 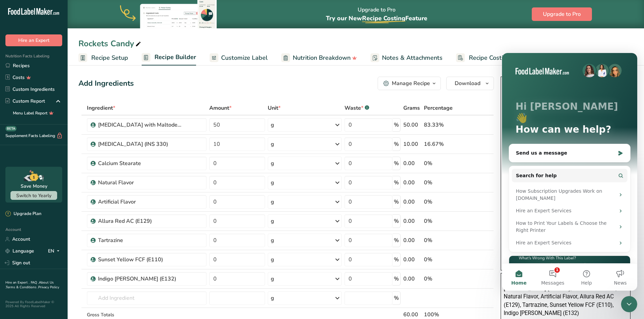 I want to click on div: Upgrade Plan, so click(x=23, y=214).